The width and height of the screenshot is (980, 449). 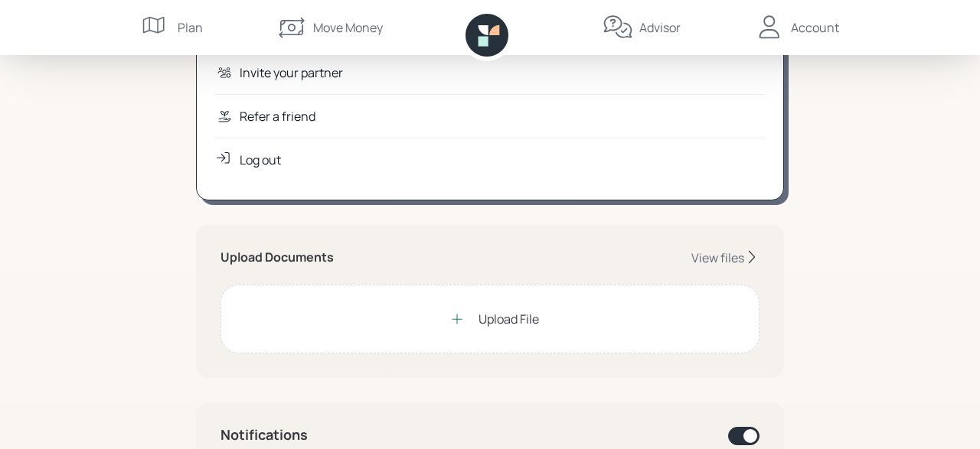 What do you see at coordinates (660, 27) in the screenshot?
I see `div: Advisor` at bounding box center [660, 27].